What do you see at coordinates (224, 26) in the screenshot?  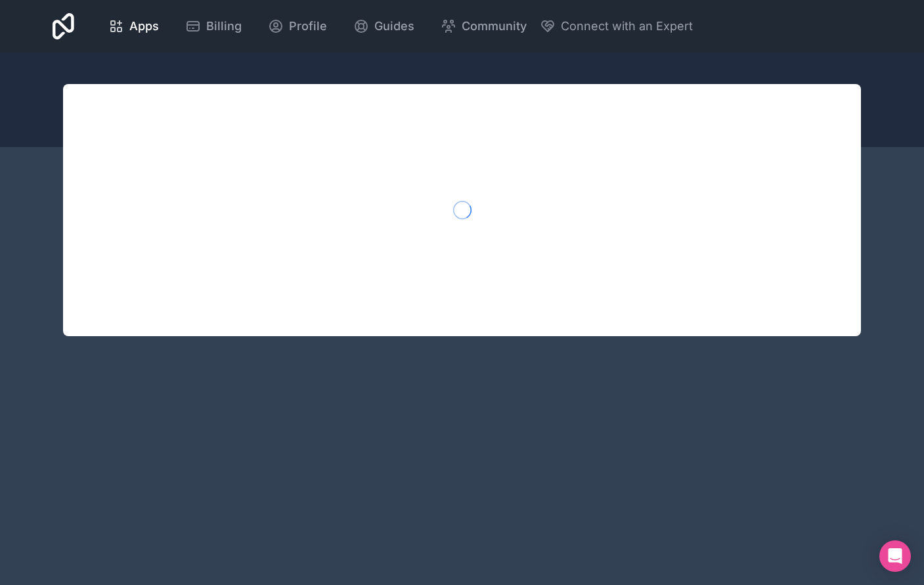 I see `span: Billing` at bounding box center [224, 26].